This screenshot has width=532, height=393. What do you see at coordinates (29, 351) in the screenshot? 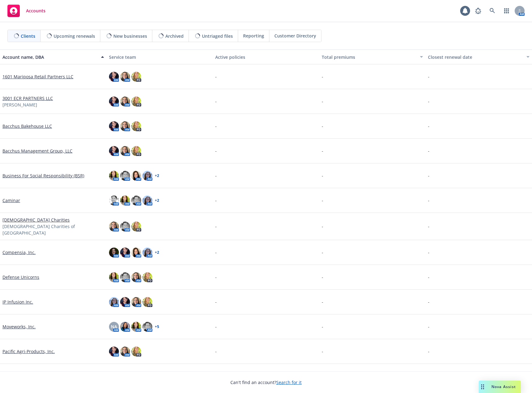
I see `a: Pacific Agri-Products, Inc.` at bounding box center [29, 351].